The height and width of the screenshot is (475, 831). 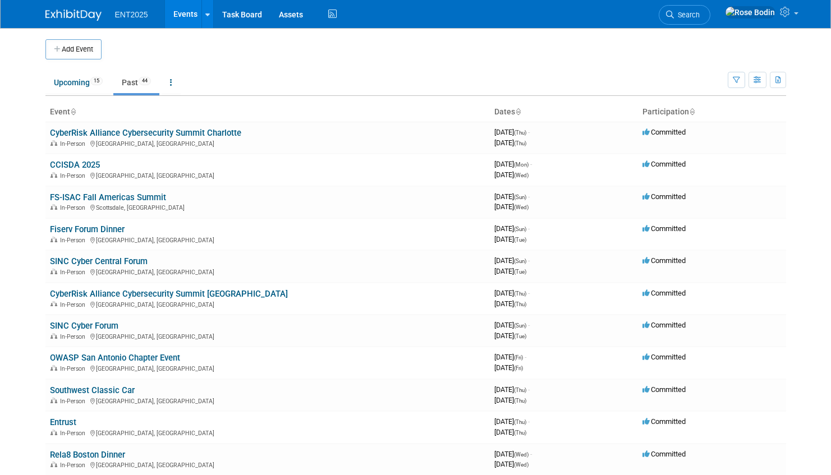 I want to click on span: (Mon), so click(x=521, y=164).